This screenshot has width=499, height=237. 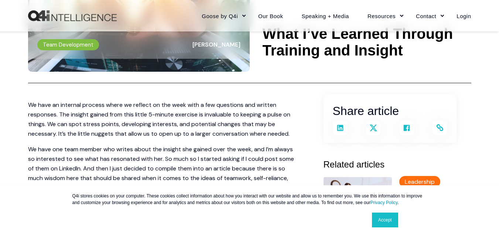 What do you see at coordinates (68, 45) in the screenshot?
I see `label: Team Development` at bounding box center [68, 45].